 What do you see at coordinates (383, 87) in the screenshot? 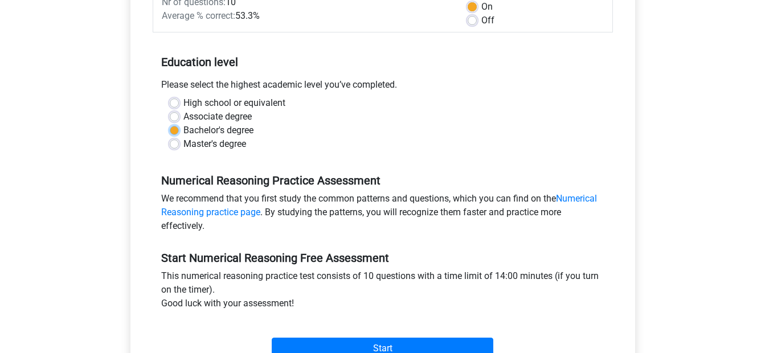
I see `div: Please select the highest academic level you’ve completed.` at bounding box center [383, 87].